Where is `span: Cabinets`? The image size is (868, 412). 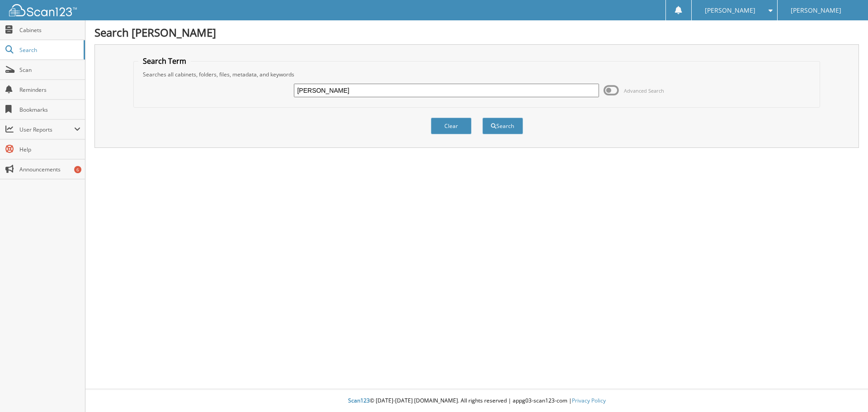
span: Cabinets is located at coordinates (50, 30).